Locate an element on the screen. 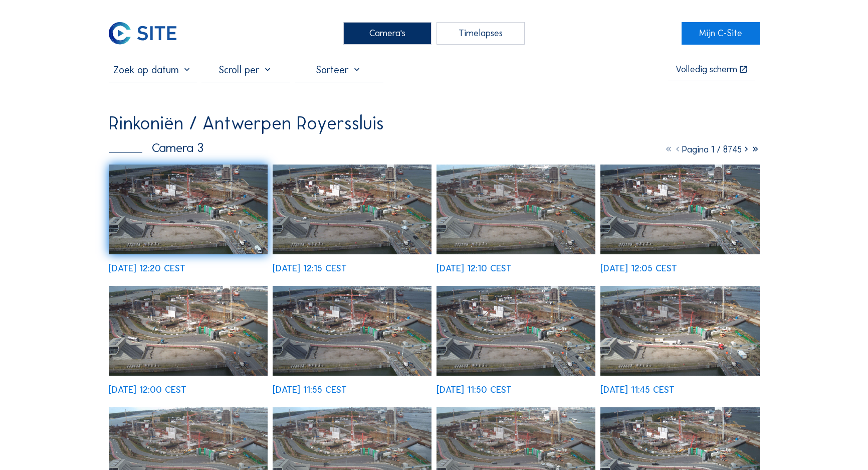  img: image_53220259 is located at coordinates (188, 330).